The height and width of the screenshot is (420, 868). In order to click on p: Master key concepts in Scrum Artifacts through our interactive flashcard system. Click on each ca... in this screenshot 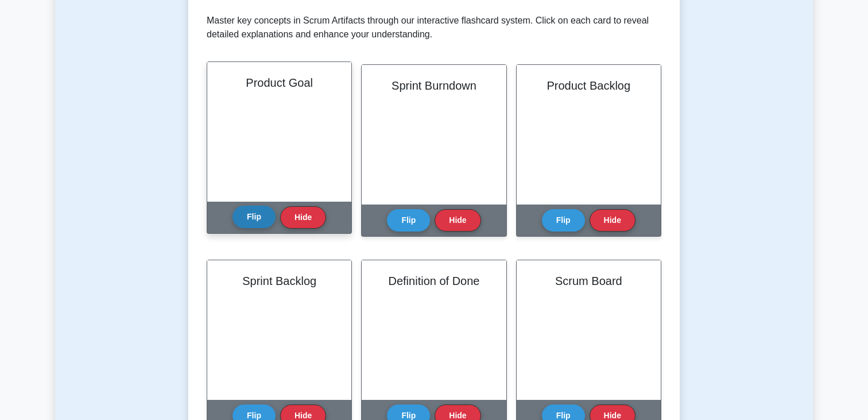, I will do `click(434, 28)`.